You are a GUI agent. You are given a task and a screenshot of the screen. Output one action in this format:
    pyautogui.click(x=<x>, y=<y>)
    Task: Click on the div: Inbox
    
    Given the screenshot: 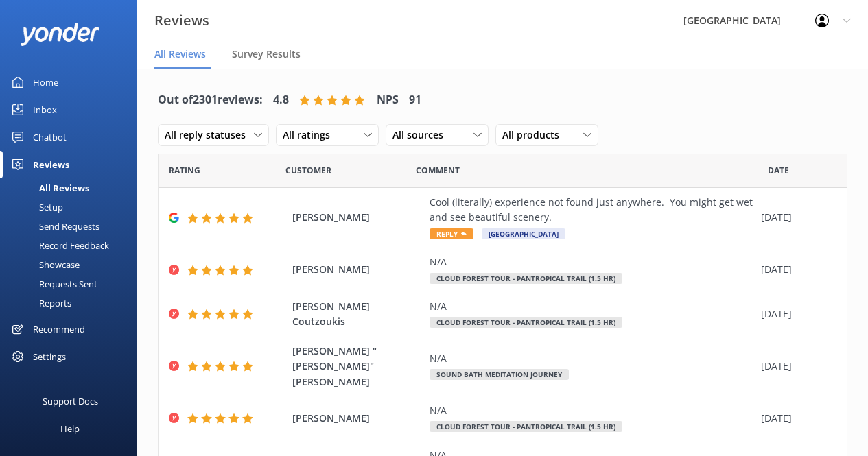 What is the action you would take?
    pyautogui.click(x=44, y=109)
    